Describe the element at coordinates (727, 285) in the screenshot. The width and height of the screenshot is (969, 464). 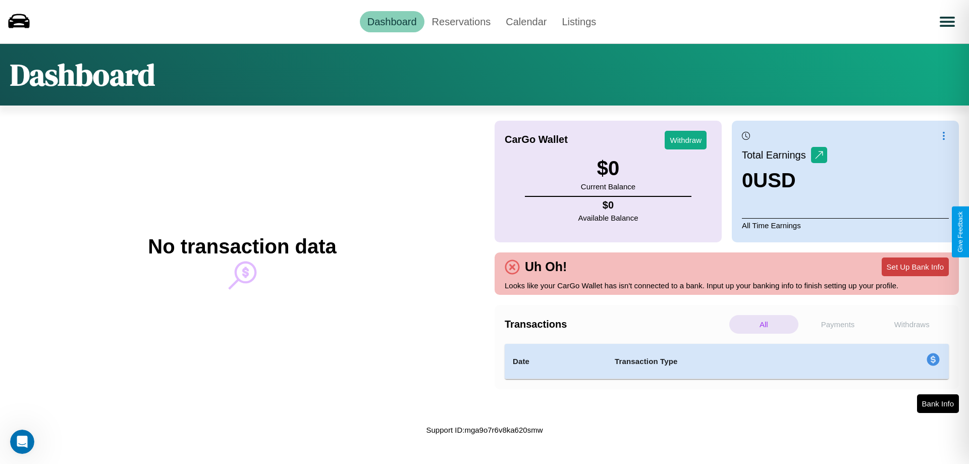
I see `p: Looks like your CarGo Wallet has isn't connected to a bank. Input up your banking info to finish ...` at that location.